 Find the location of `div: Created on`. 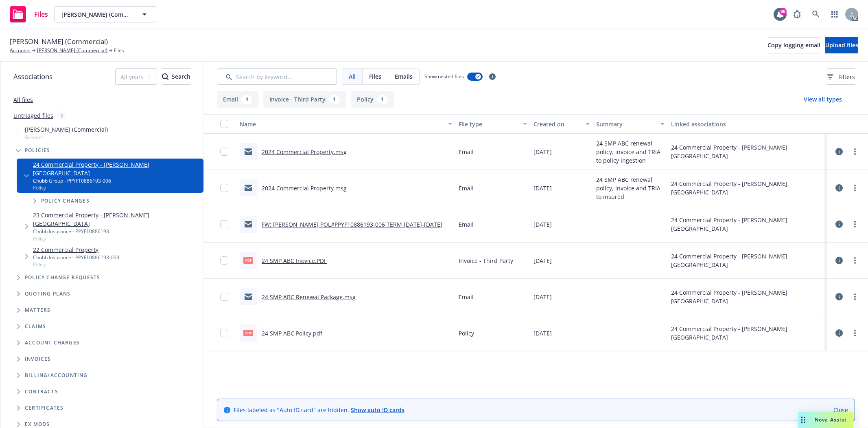

div: Created on is located at coordinates (558, 124).